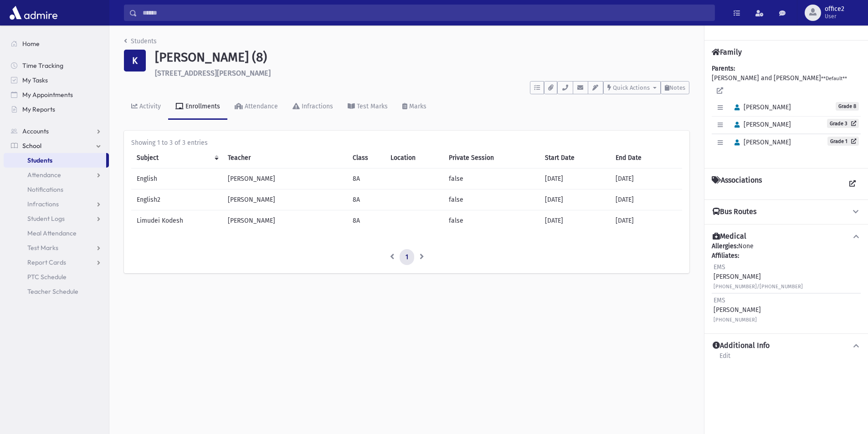 The width and height of the screenshot is (868, 434). Describe the element at coordinates (414, 107) in the screenshot. I see `a: Marks` at that location.